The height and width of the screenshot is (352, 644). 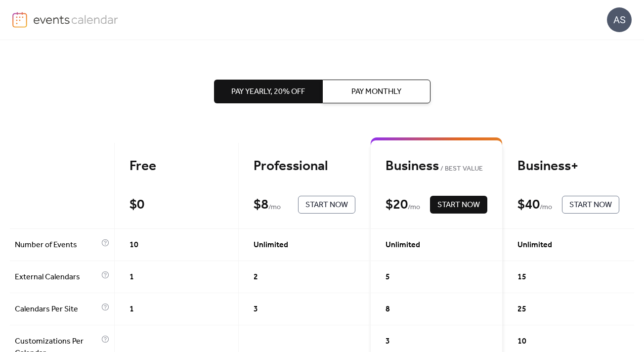 What do you see at coordinates (57, 309) in the screenshot?
I see `span: Calendars Per Site` at bounding box center [57, 309].